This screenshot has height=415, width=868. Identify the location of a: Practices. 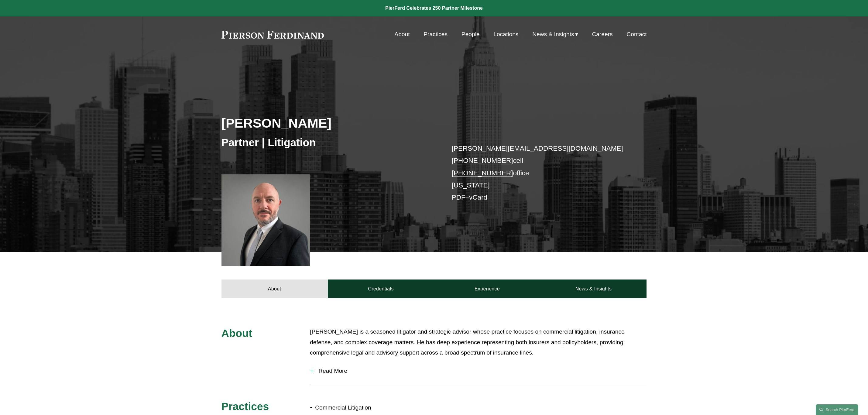
(435, 34).